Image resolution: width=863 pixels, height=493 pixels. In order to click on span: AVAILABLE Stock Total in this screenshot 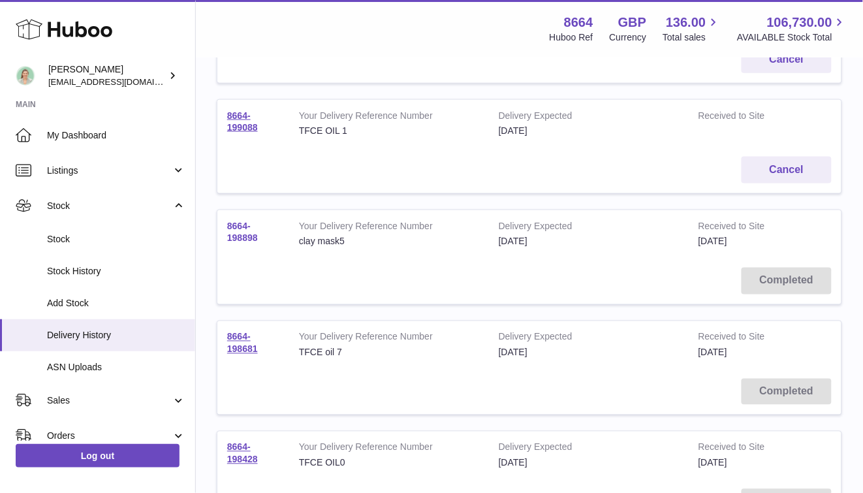, I will do `click(792, 37)`.